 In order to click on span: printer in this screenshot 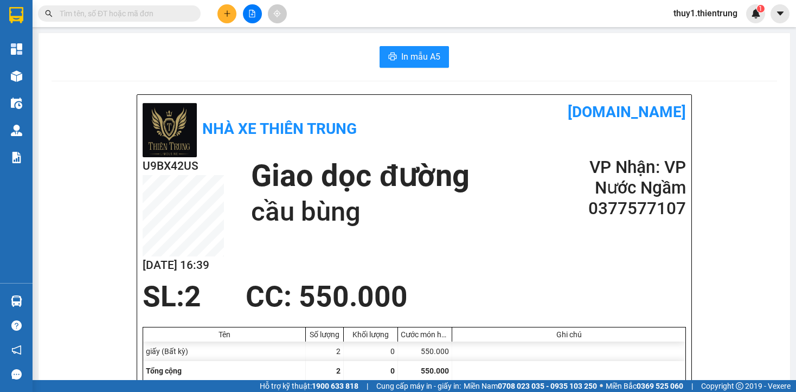, I will do `click(393, 57)`.